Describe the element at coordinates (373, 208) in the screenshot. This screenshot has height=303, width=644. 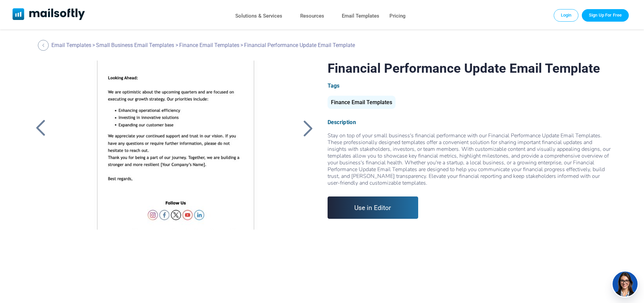
I see `a: Use in Editor` at that location.